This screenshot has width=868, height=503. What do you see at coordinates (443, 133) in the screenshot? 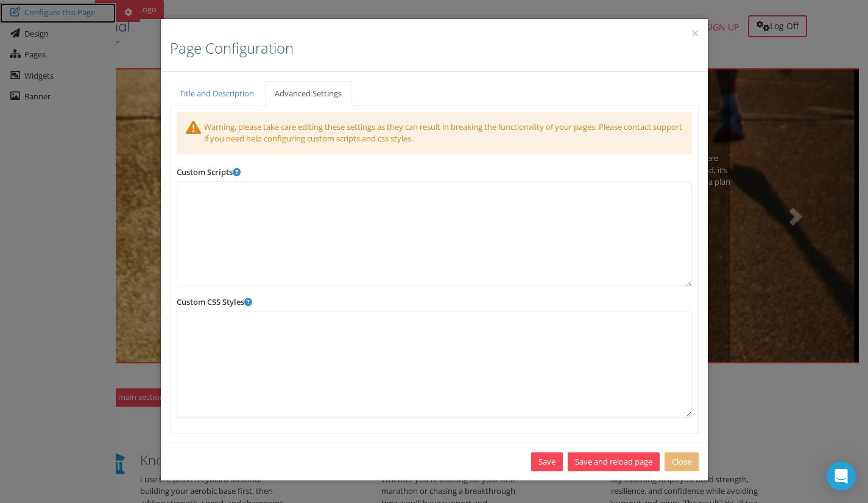
I see `span: Warning, please take care editing these settings as they can result in breaking the functionality...` at bounding box center [443, 133].